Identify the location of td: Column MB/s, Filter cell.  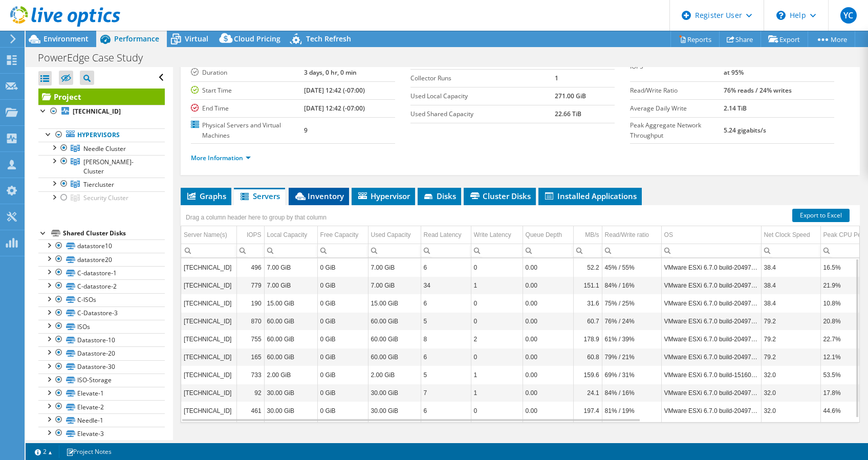
(587, 250).